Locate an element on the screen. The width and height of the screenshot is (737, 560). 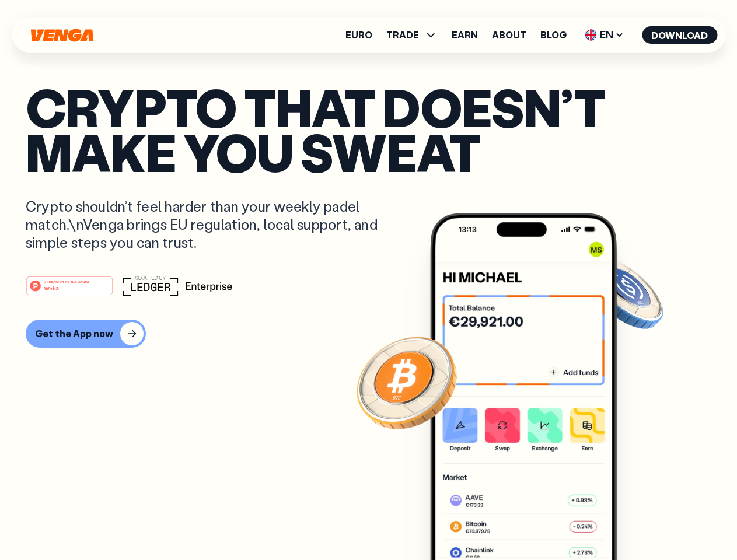
p: Crypto that doesn’t make you sweat is located at coordinates (368, 129).